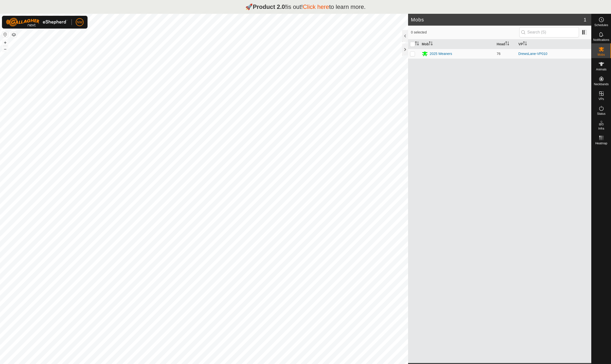 The height and width of the screenshot is (364, 611). What do you see at coordinates (316, 7) in the screenshot?
I see `a: Click here` at bounding box center [316, 7].